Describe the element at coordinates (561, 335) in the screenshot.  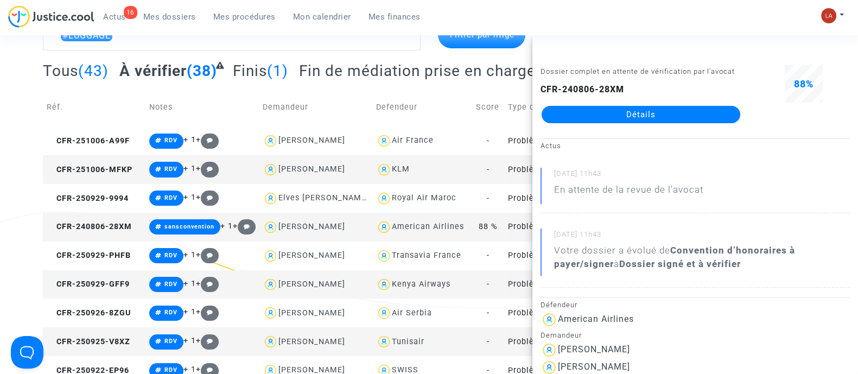
I see `small: Demandeur` at that location.